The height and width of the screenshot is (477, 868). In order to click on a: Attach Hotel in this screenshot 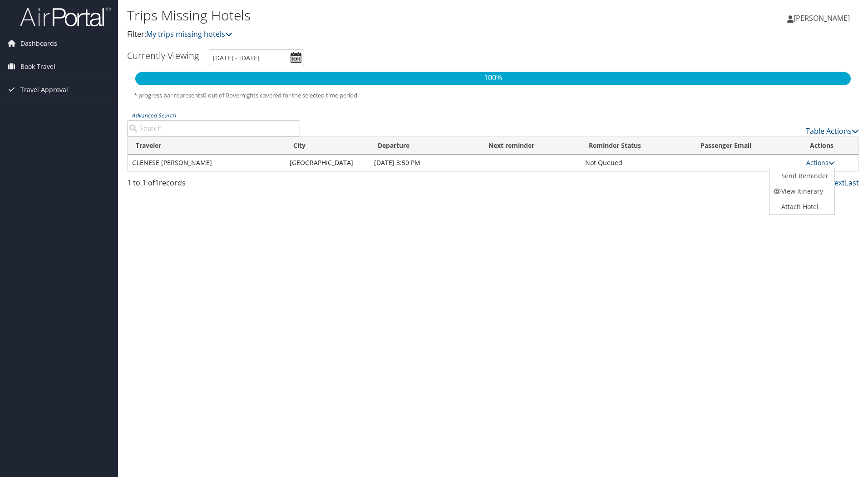, I will do `click(801, 207)`.